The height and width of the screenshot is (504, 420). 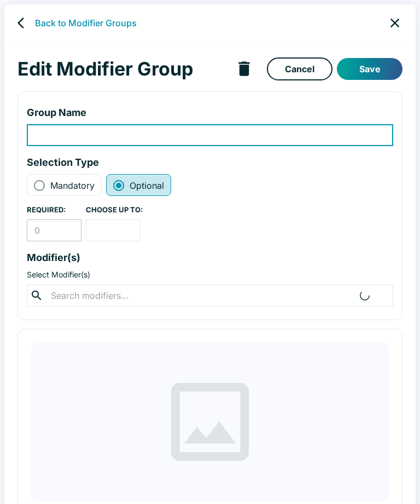 What do you see at coordinates (210, 112) in the screenshot?
I see `p: Group Name` at bounding box center [210, 112].